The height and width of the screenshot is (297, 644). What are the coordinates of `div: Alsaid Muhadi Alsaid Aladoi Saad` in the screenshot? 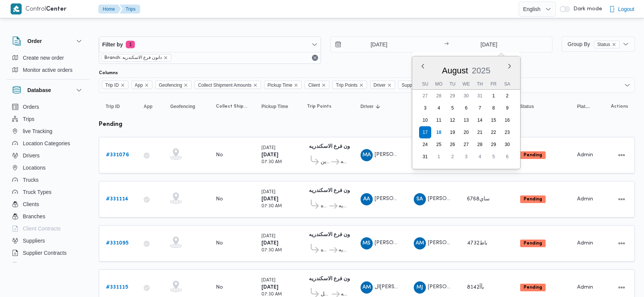 It's located at (366, 288).